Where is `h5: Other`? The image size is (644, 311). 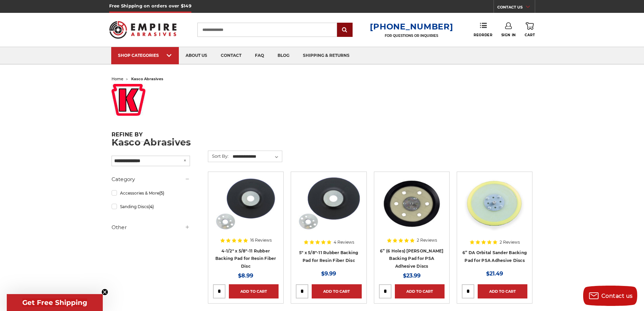
h5: Other is located at coordinates (151, 227).